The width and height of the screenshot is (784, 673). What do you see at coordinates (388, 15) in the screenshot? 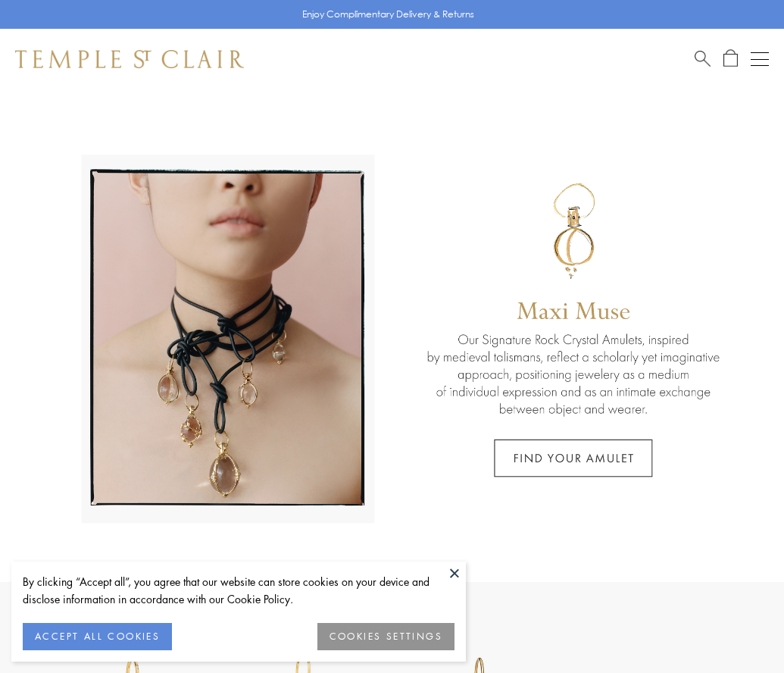
I see `p: Enjoy Complimentary Delivery & Returns` at bounding box center [388, 15].